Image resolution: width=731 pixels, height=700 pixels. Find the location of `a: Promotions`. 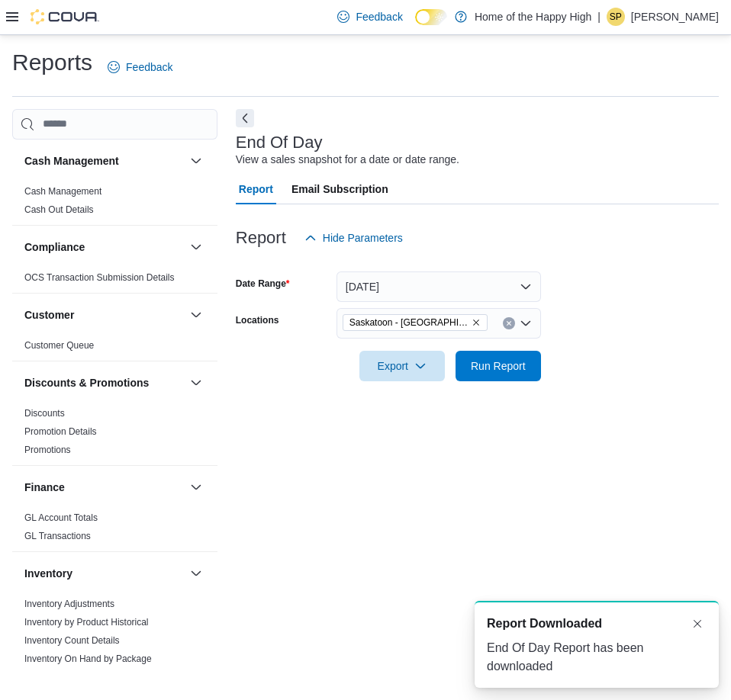

a: Promotions is located at coordinates (48, 450).